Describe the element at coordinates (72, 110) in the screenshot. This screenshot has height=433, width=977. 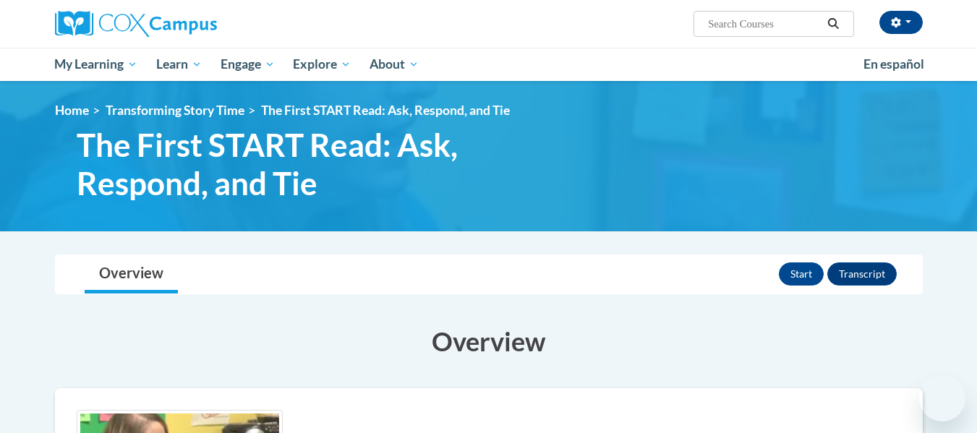
I see `a: Home` at that location.